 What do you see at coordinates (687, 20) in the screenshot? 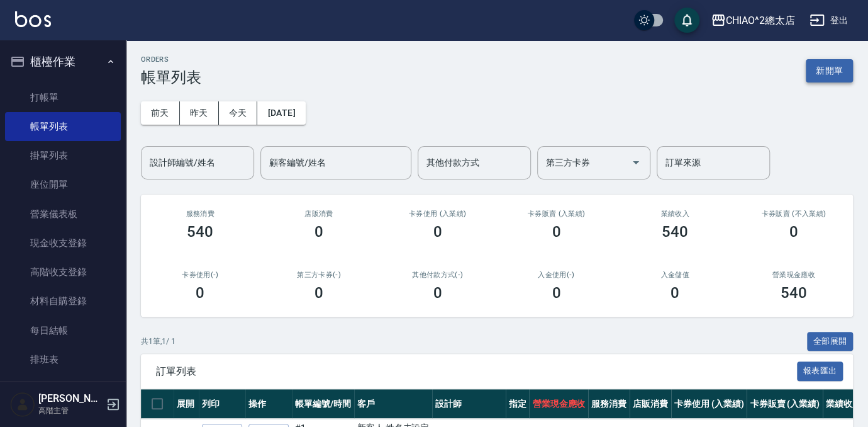
I see `button: save` at bounding box center [687, 20].